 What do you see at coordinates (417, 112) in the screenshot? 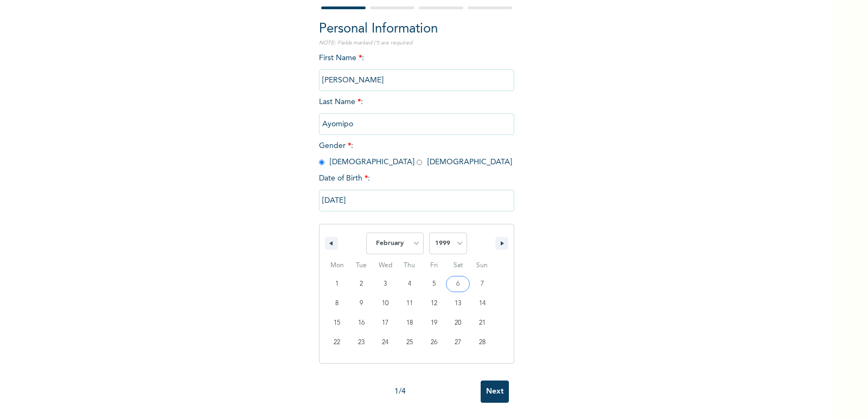
I see `span: Last Name :` at bounding box center [417, 112].